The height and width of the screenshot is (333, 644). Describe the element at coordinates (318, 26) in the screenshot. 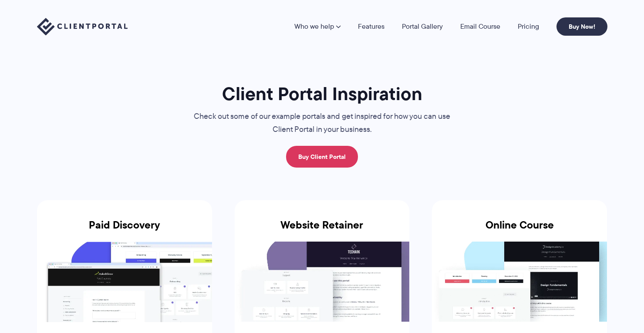

I see `a: Who we help` at that location.